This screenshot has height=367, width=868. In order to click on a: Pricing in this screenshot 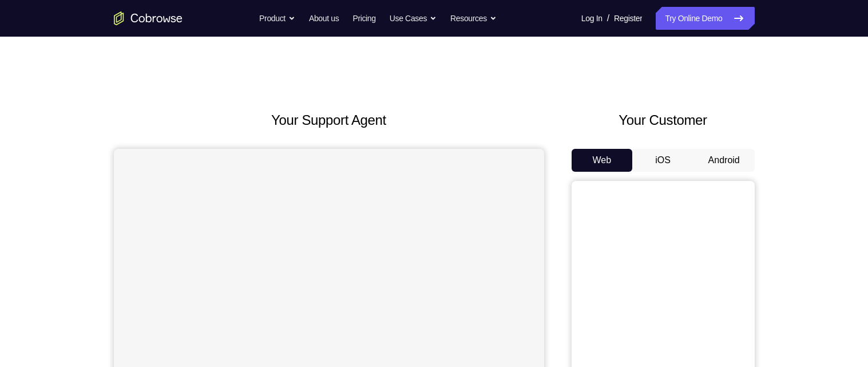, I will do `click(364, 18)`.